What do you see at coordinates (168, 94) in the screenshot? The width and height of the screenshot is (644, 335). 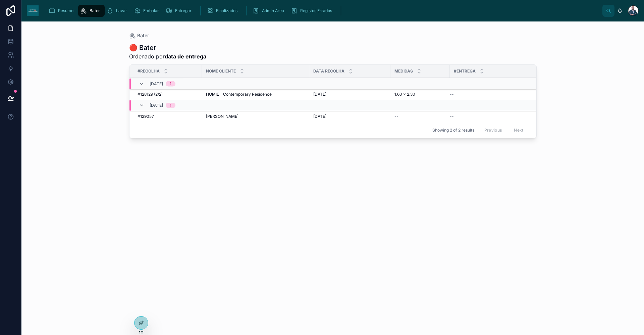 I see `a: #128129 (2/2)` at bounding box center [168, 94].